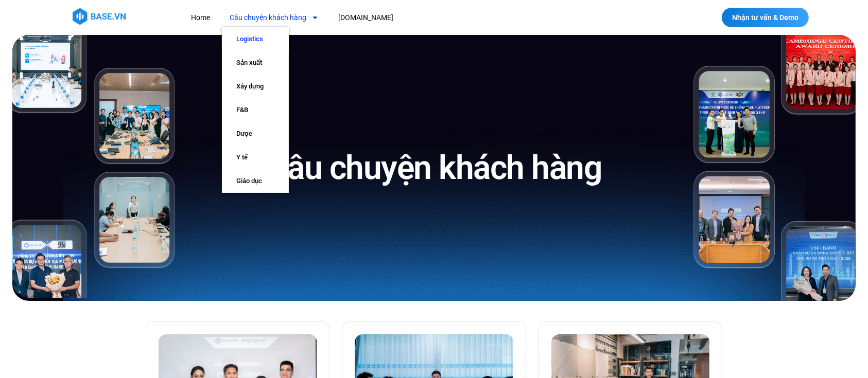 The height and width of the screenshot is (378, 868). What do you see at coordinates (256, 181) in the screenshot?
I see `a: Giáo dục` at bounding box center [256, 181].